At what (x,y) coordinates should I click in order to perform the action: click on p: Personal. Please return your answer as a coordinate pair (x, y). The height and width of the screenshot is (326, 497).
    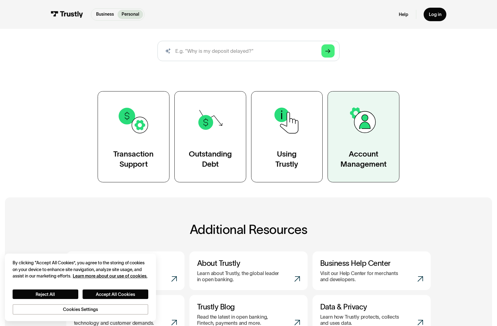
    Looking at the image, I should click on (130, 14).